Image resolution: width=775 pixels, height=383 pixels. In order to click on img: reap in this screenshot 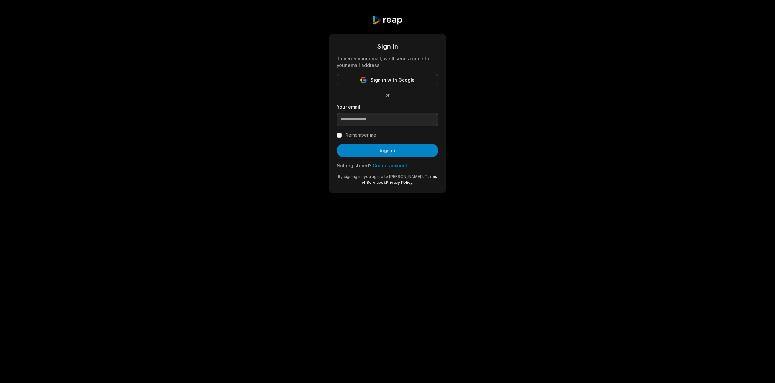, I will do `click(387, 20)`.